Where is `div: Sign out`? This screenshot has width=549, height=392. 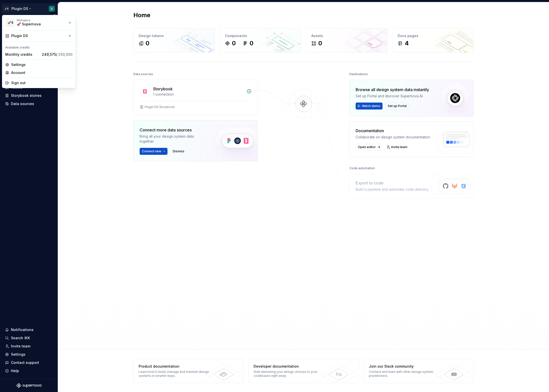 div: Sign out is located at coordinates (42, 83).